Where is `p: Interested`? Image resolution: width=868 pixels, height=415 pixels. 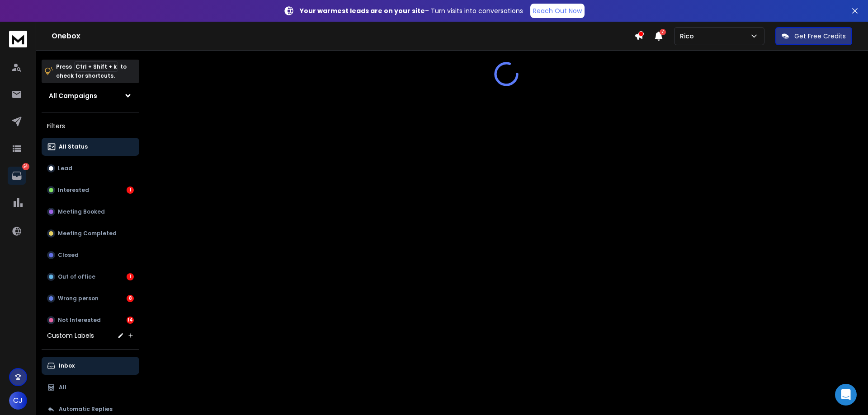
p: Interested is located at coordinates (73, 190).